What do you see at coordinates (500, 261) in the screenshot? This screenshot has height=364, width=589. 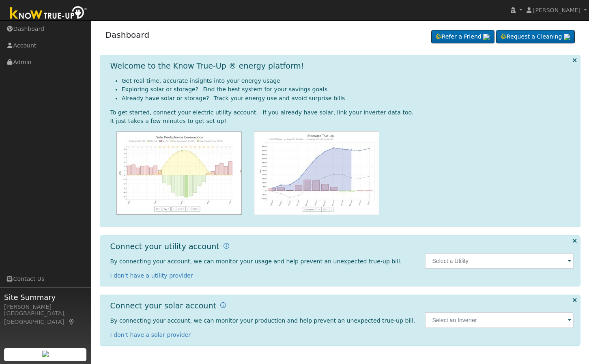 I see `input: Select a Utility` at bounding box center [500, 261].